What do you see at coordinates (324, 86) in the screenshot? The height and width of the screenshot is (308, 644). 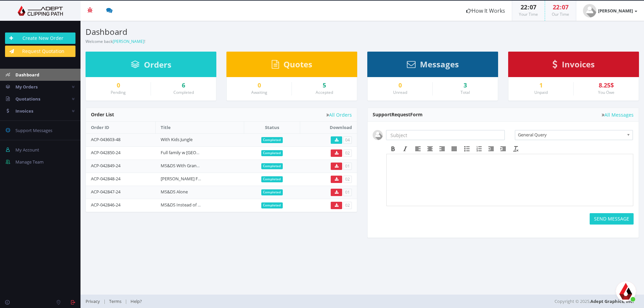 I see `div: 5` at bounding box center [324, 86].